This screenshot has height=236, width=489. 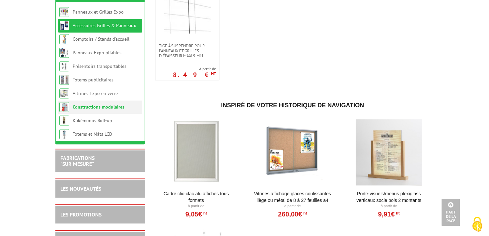 I want to click on span: Inspiré de votre historique de navigation, so click(x=292, y=105).